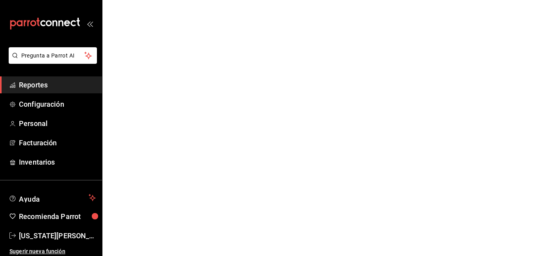  Describe the element at coordinates (57, 162) in the screenshot. I see `span: Inventarios` at that location.